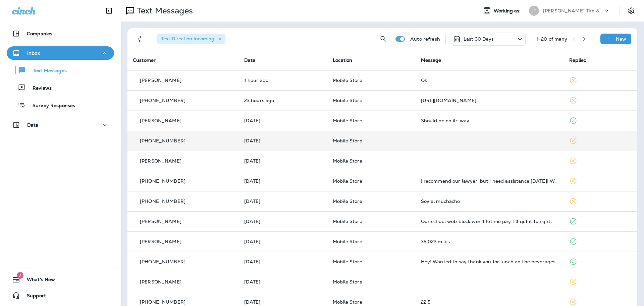  I want to click on button: Survey Responses, so click(61, 105).